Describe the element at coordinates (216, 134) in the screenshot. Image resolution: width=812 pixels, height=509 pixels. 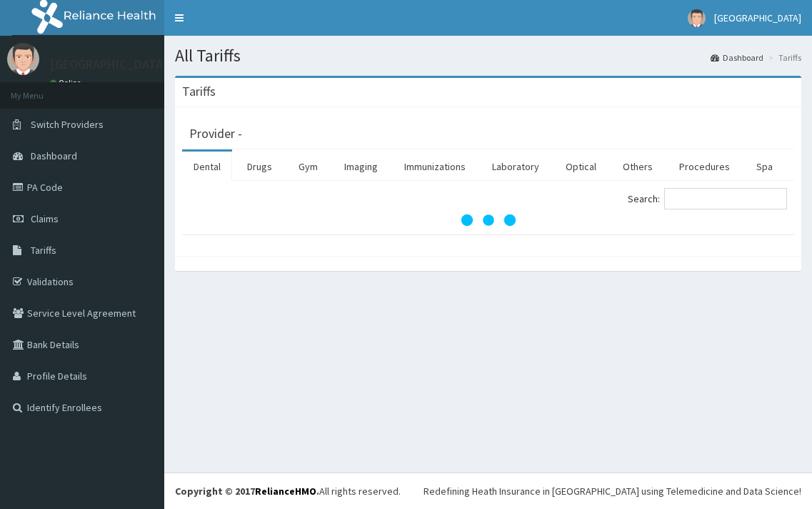
I see `h3: Provider -` at that location.